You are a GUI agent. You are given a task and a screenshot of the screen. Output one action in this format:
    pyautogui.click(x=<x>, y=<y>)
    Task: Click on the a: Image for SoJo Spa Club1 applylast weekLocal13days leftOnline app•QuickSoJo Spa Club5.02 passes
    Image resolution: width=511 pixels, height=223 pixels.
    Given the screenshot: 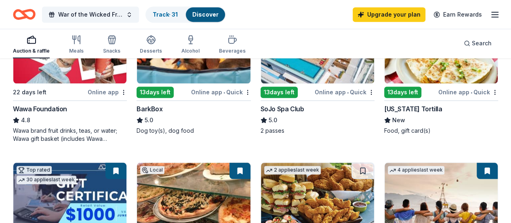 What is the action you would take?
    pyautogui.click(x=318, y=70)
    